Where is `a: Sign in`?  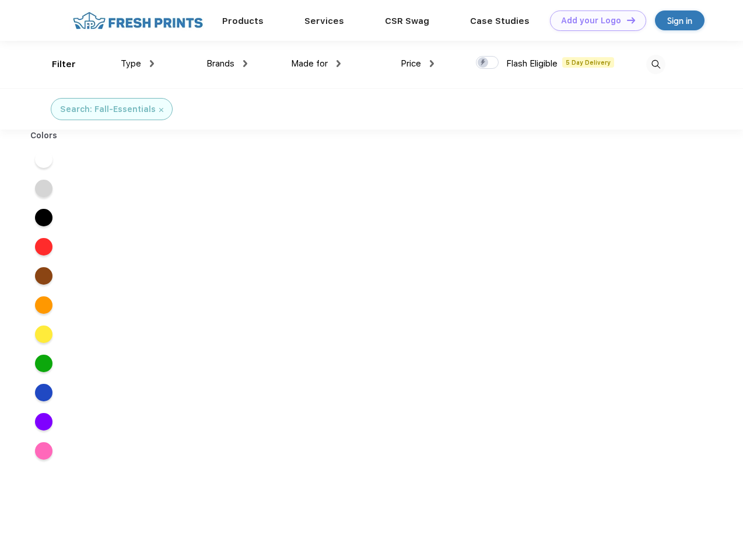 a: Sign in is located at coordinates (679, 21).